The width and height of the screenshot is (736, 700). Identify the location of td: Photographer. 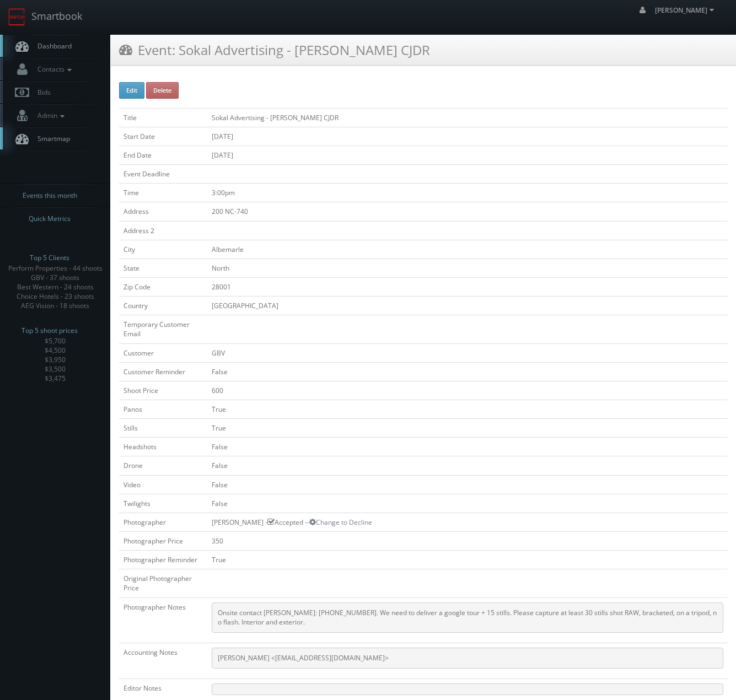
(163, 522).